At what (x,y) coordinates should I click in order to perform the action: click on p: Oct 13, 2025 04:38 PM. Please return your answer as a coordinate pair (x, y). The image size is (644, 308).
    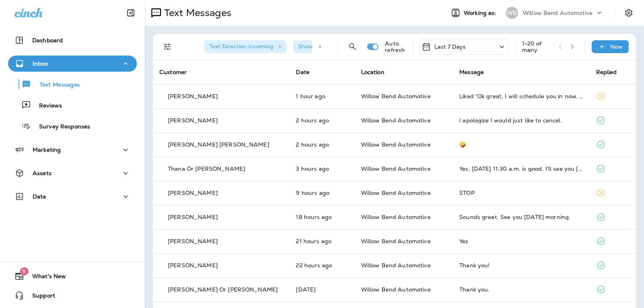
    Looking at the image, I should click on (322, 241).